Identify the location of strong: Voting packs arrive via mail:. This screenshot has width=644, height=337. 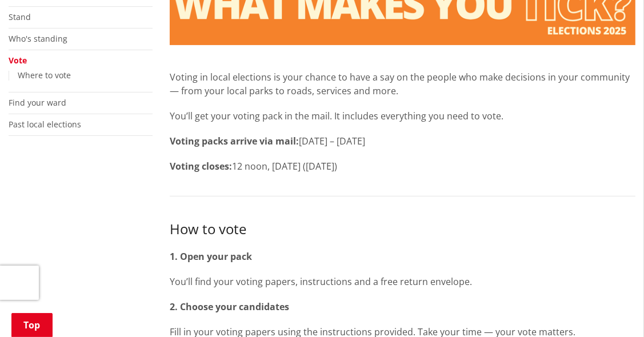
(234, 141).